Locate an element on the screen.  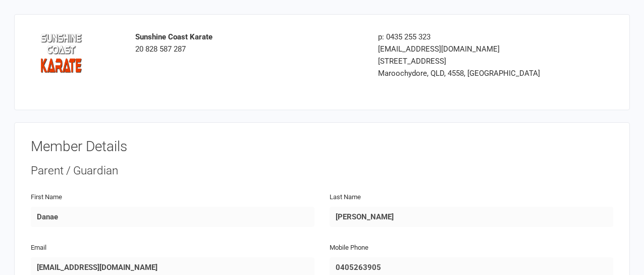
div: 20 828 587 287 is located at coordinates (249, 43).